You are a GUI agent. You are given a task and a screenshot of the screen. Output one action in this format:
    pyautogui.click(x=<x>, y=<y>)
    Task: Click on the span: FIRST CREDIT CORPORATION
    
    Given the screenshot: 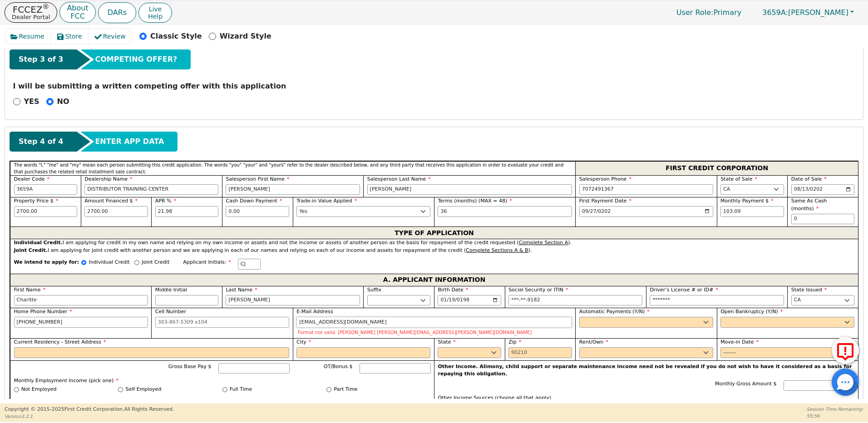 What is the action you would take?
    pyautogui.click(x=717, y=169)
    